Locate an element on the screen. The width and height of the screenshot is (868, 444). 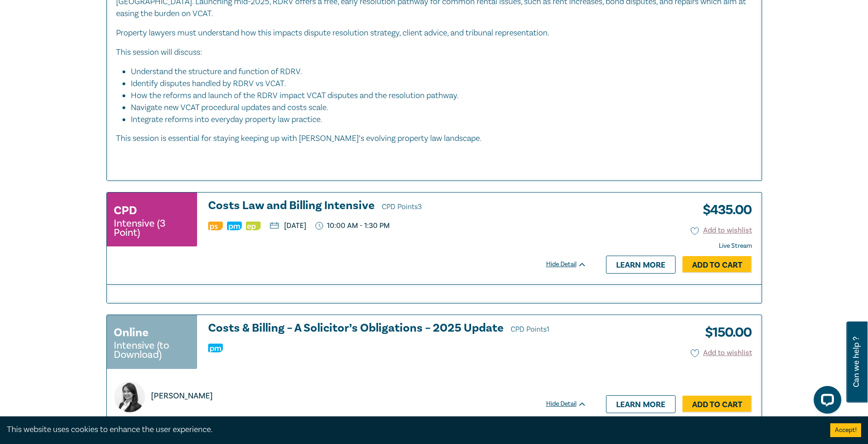
h3: $ 150.00 is located at coordinates (725, 332).